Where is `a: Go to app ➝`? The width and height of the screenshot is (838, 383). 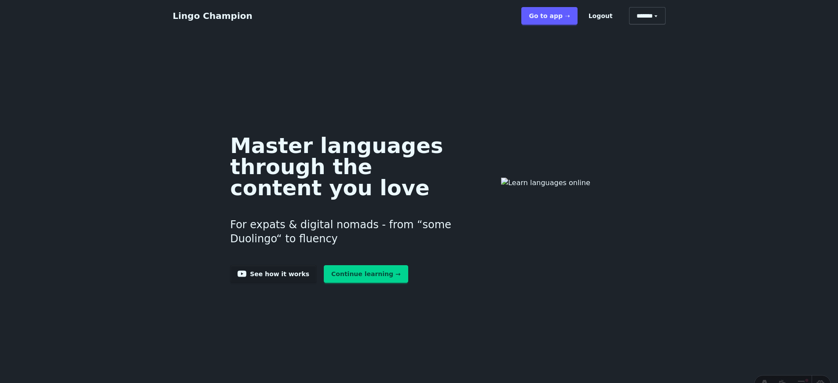
a: Go to app ➝ is located at coordinates (549, 16).